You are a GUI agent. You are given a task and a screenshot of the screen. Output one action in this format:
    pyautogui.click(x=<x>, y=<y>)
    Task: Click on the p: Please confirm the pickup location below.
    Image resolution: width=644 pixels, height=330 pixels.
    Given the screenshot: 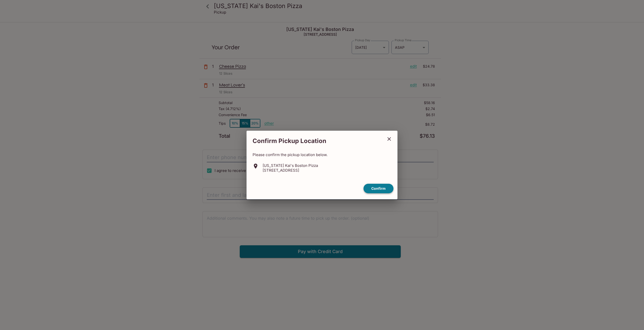 What is the action you would take?
    pyautogui.click(x=322, y=154)
    